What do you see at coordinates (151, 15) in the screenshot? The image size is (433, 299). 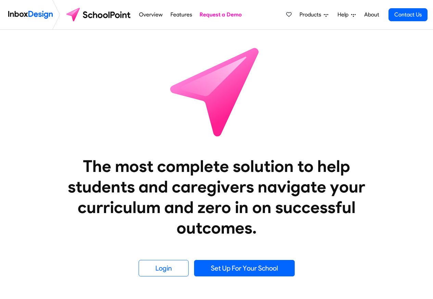 I see `a: Overview` at bounding box center [151, 15].